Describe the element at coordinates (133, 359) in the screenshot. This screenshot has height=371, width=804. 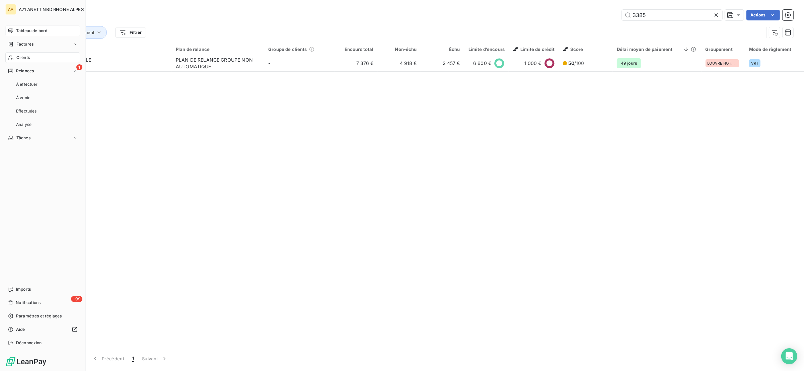
I see `button: 1` at that location.